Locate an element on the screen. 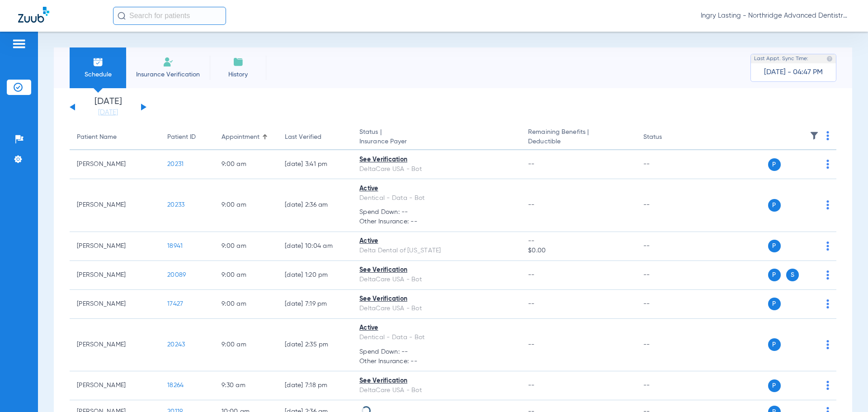  span: 17427 is located at coordinates (175, 304).